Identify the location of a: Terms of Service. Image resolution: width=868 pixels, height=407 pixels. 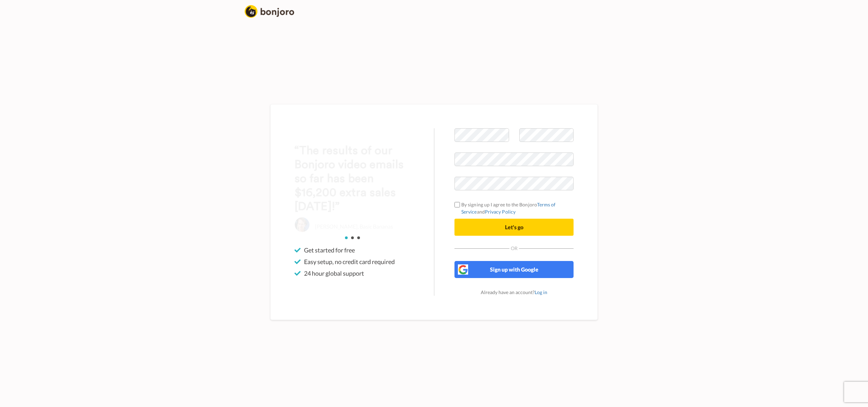
(508, 208).